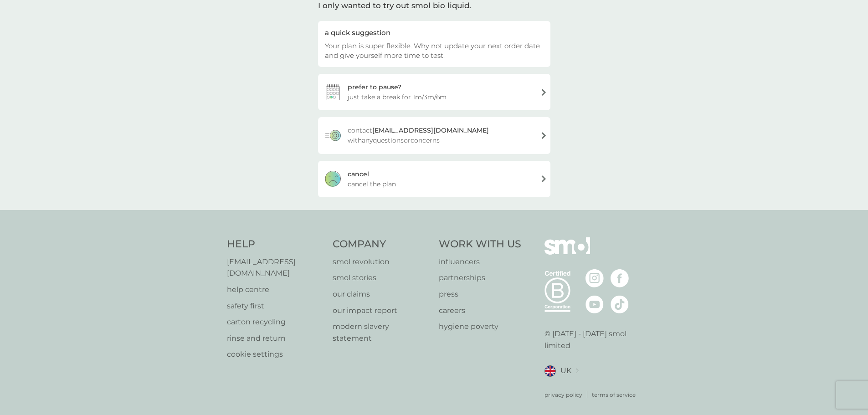 The width and height of the screenshot is (868, 415). I want to click on p: rinse and return, so click(275, 339).